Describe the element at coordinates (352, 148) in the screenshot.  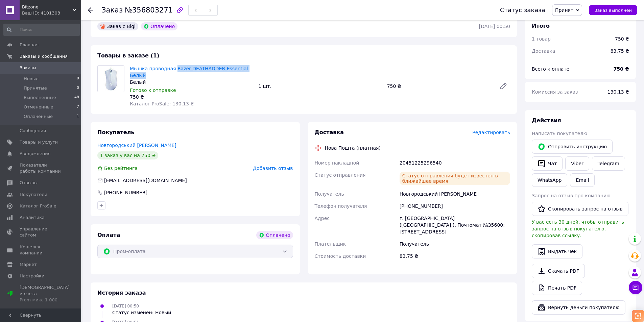
I see `div: Нова Пошта (платная)` at that location.